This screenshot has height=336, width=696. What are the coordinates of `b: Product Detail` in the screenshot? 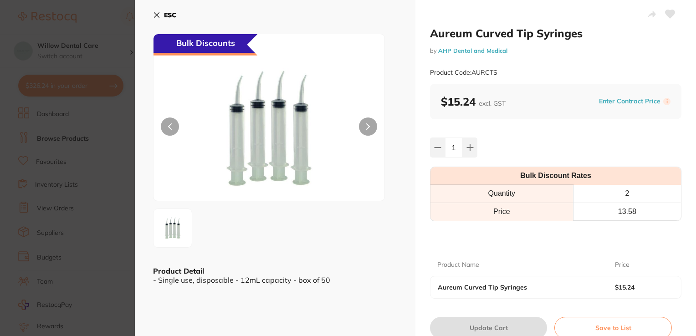 It's located at (179, 271).